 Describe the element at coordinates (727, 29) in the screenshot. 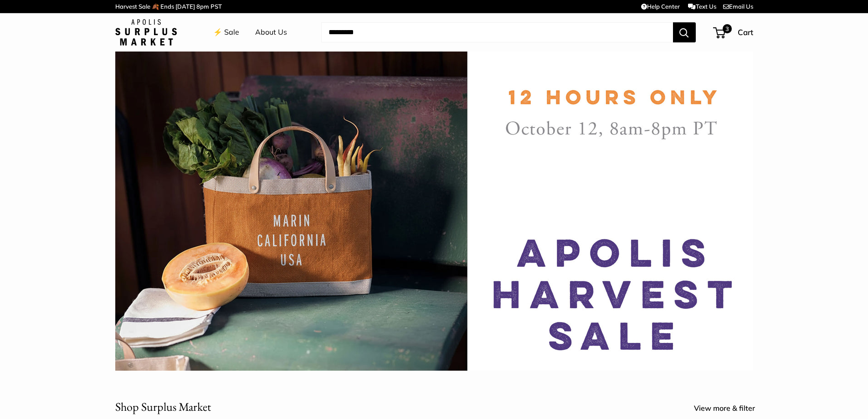

I see `span: 3` at that location.